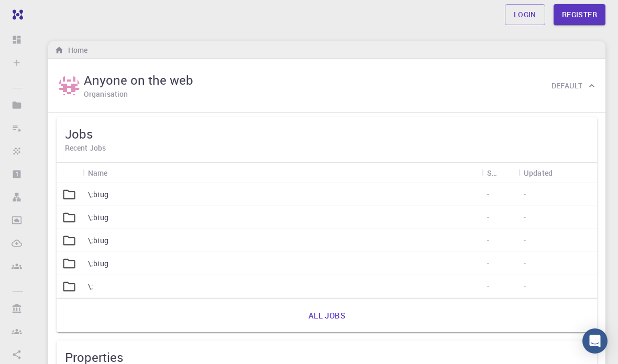 This screenshot has width=618, height=364. I want to click on h6: Default, so click(566, 86).